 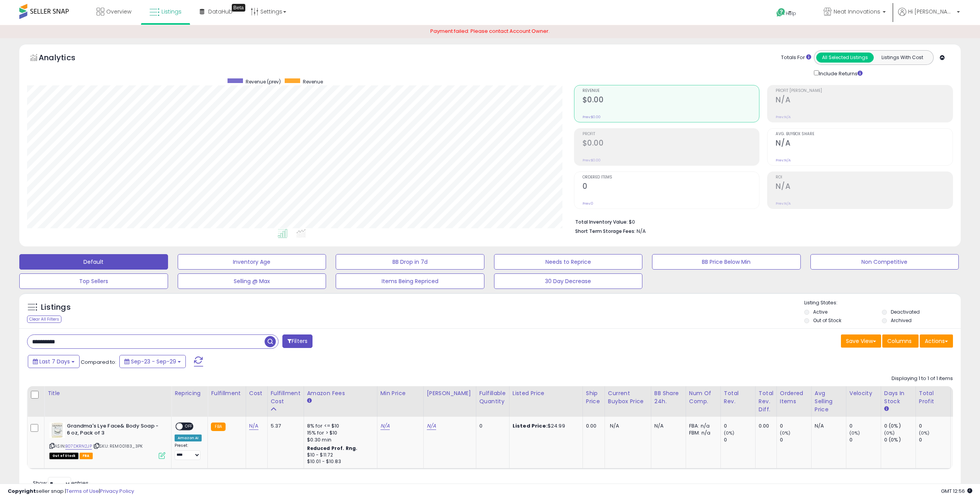 I want to click on a: Privacy Policy, so click(x=117, y=491).